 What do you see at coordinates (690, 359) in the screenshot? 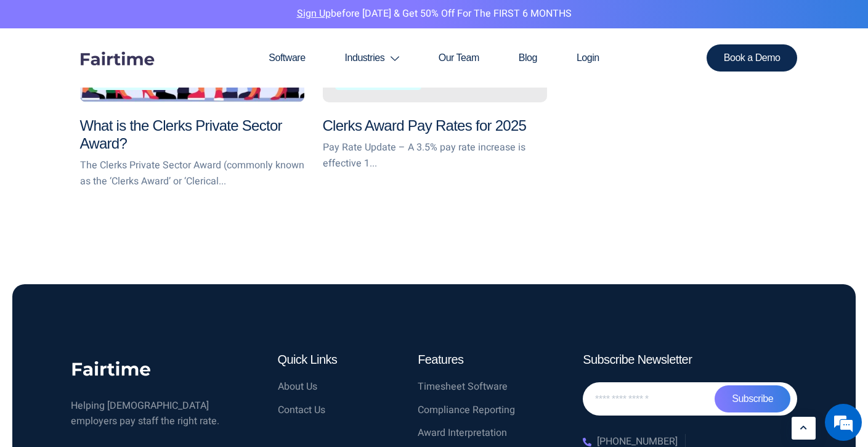
I see `h4: Subscribe Newsletter` at bounding box center [690, 359].